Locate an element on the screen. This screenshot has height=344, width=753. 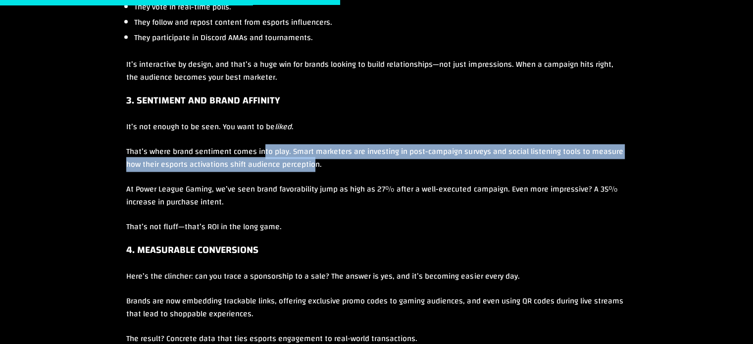
p: Brands are now embedding trackable links, offering exclusive promo codes to gaming audiences, and... is located at coordinates (376, 313).